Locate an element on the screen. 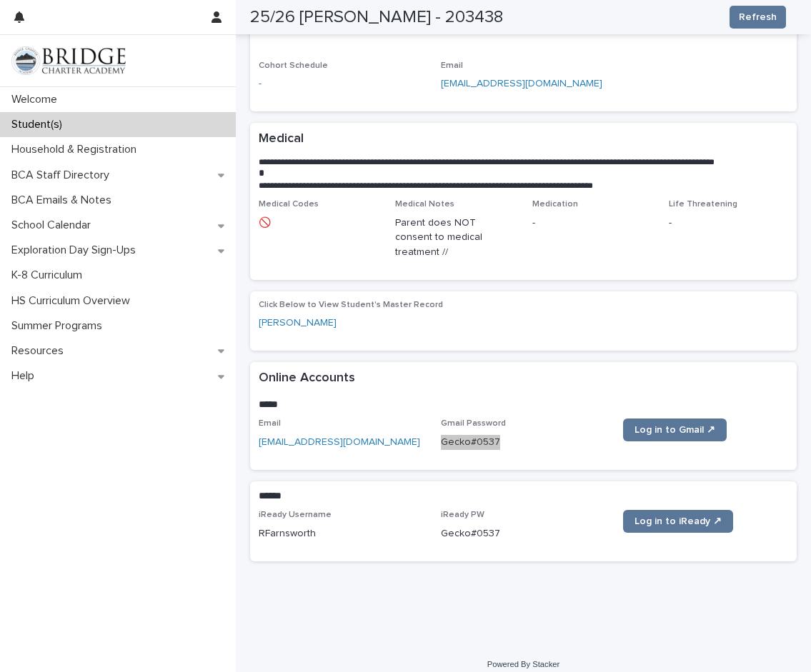 The height and width of the screenshot is (672, 811). p: HS Curriculum Overview is located at coordinates (74, 301).